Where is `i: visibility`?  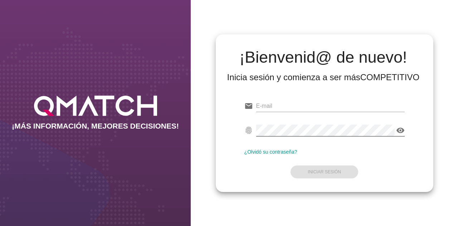
i: visibility is located at coordinates (401, 130).